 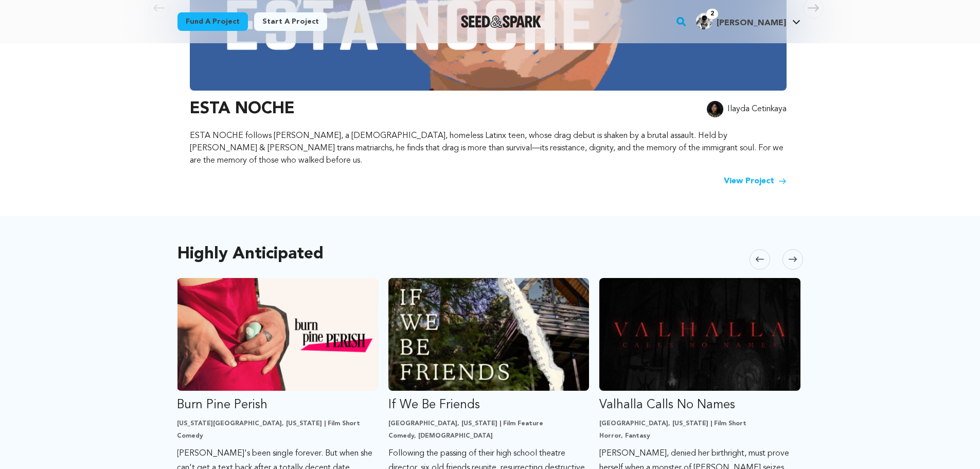 What do you see at coordinates (242, 109) in the screenshot?
I see `h3: ESTA NOCHE` at bounding box center [242, 109].